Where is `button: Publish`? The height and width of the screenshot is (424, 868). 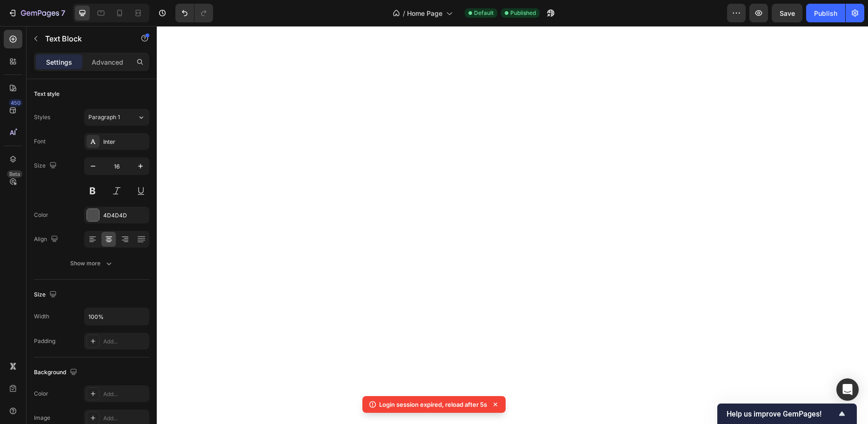 button: Publish is located at coordinates (826, 13).